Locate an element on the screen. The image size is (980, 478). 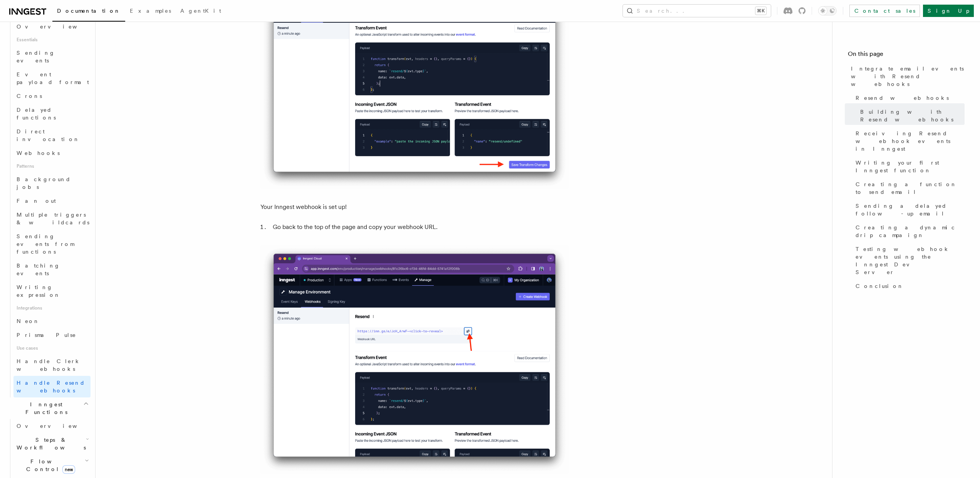
span: Testing webhook events using the Inngest Dev Server is located at coordinates (910, 260).